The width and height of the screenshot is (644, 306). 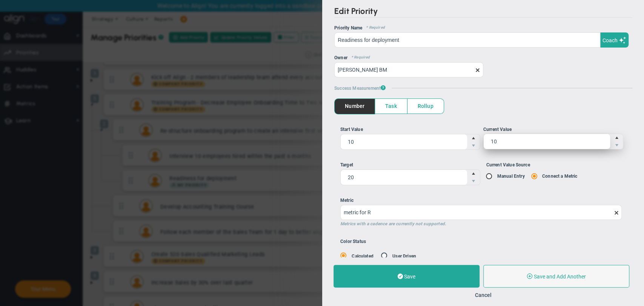 I want to click on label: User Driven, so click(x=404, y=256).